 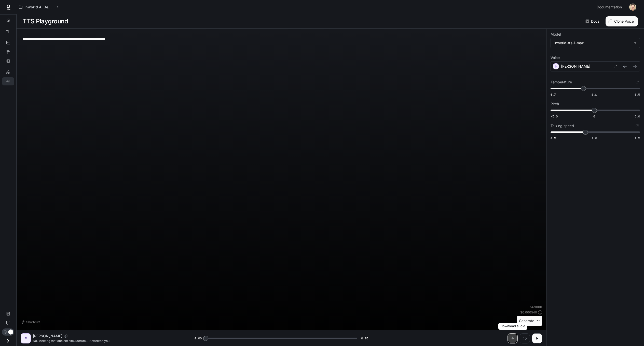 What do you see at coordinates (32, 322) in the screenshot?
I see `button: Shortcuts` at bounding box center [32, 322].